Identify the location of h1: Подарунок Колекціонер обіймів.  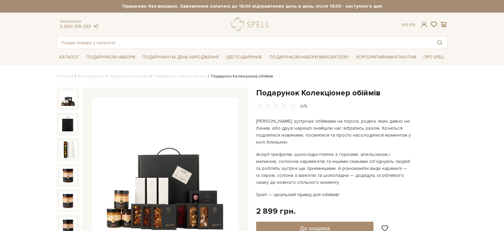
(352, 93).